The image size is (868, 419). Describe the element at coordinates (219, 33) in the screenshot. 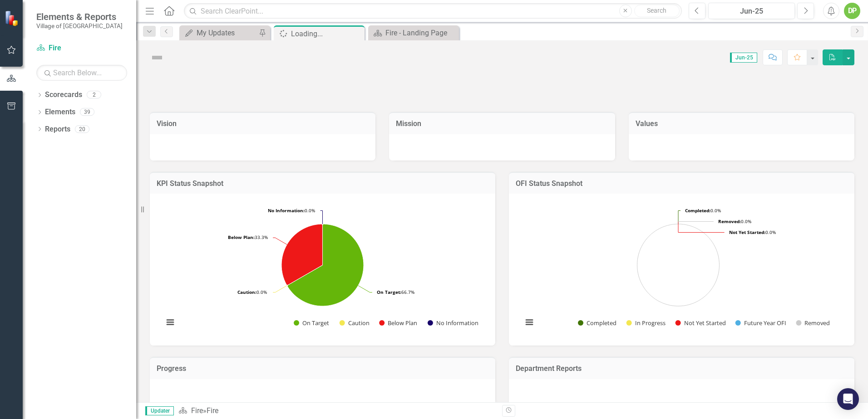

I see `a: My Updates` at that location.